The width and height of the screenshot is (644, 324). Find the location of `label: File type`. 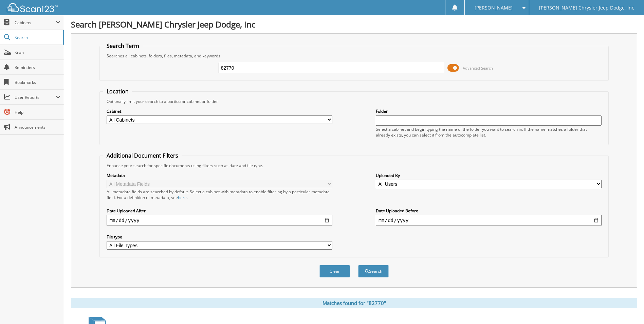

label: File type is located at coordinates (219, 236).